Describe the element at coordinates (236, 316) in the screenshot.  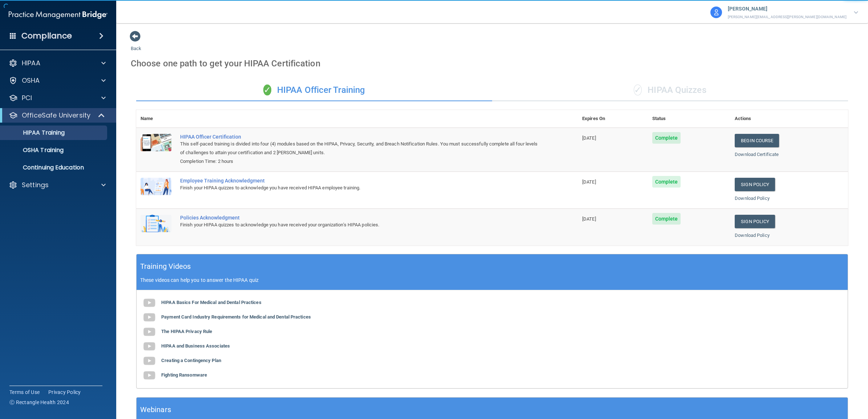
I see `b: Payment Card Industry Requirements for Medical and Dental Practices` at that location.